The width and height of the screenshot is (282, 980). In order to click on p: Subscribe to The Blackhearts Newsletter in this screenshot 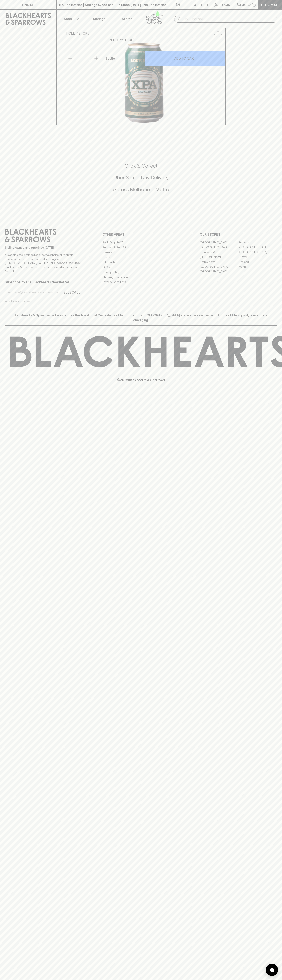, I will do `click(44, 282)`.